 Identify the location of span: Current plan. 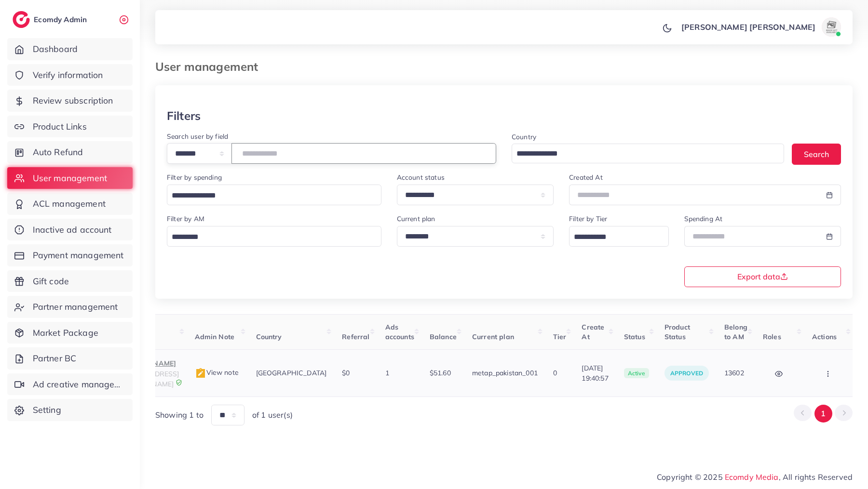
(493, 337).